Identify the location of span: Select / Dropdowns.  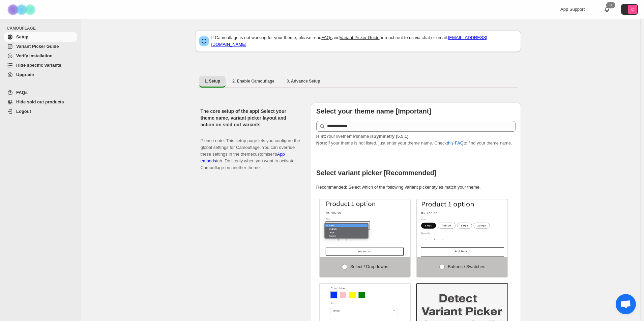
(369, 266).